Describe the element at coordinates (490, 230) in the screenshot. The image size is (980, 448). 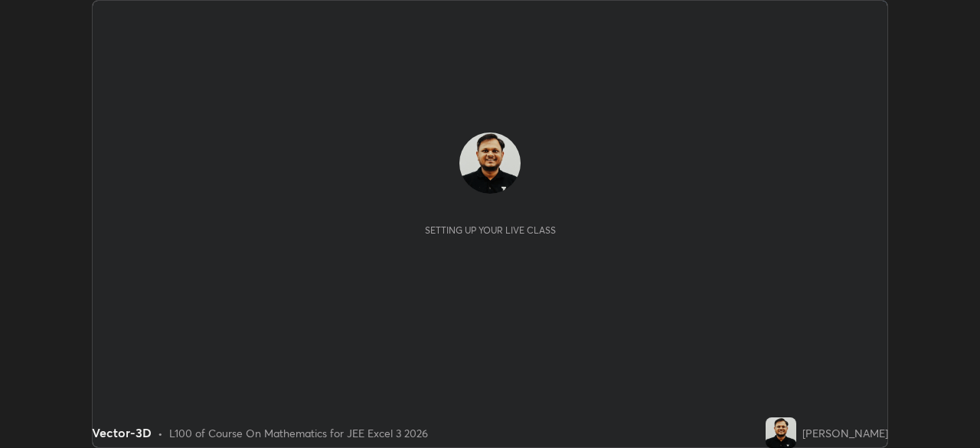
I see `div: Setting up your live class` at that location.